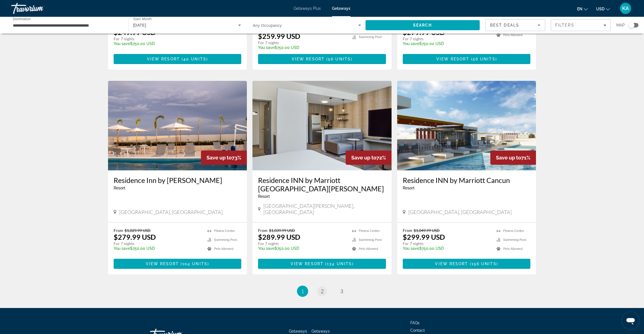 The width and height of the screenshot is (644, 334). Describe the element at coordinates (505, 25) in the screenshot. I see `span: Best Deals` at that location.